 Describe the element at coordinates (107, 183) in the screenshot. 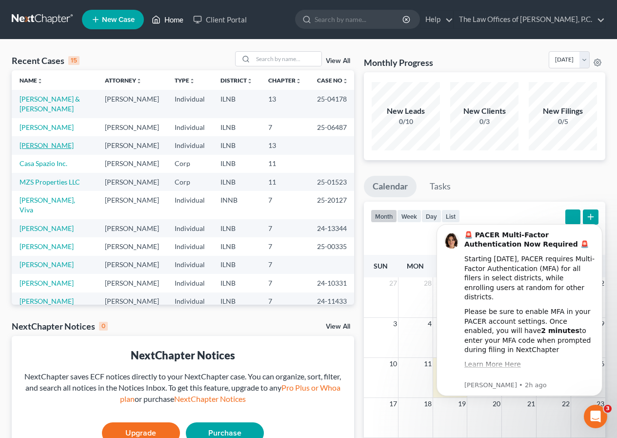

I see `i: We use the Salesforce Authenticator app for MFA at NextChapter and other users are reporting the ...` at that location.